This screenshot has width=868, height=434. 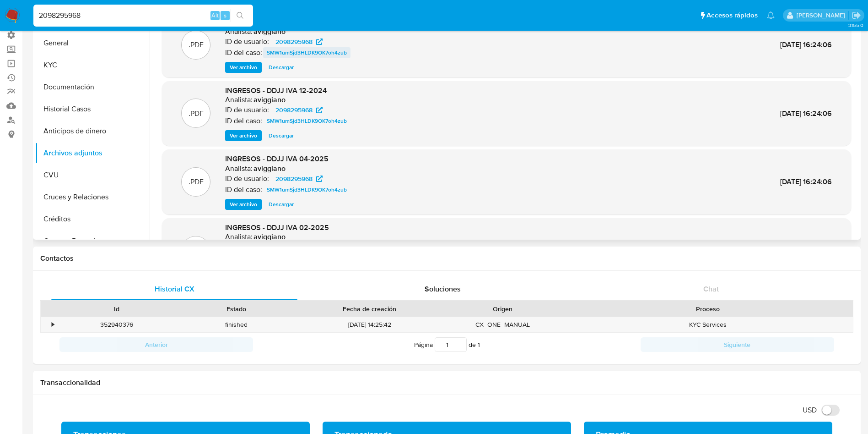 What do you see at coordinates (708, 325) in the screenshot?
I see `div: KYC Services` at bounding box center [708, 325].